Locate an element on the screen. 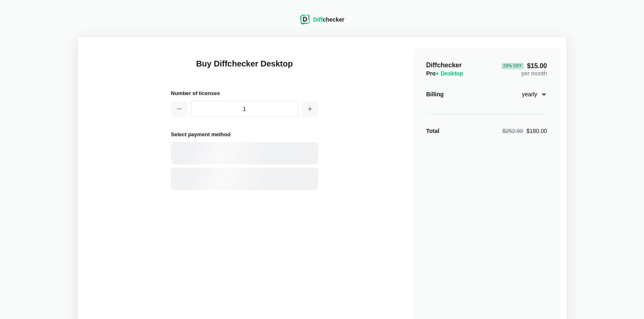  h1: Buy Diffchecker Desktop is located at coordinates (245, 69).